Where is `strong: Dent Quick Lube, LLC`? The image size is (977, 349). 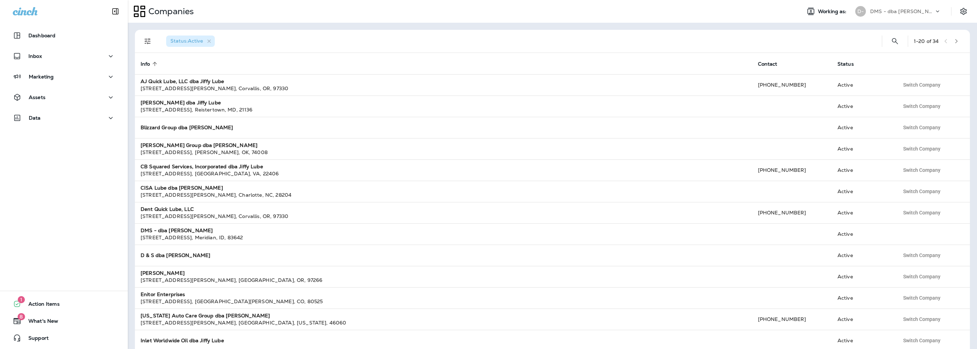
strong: Dent Quick Lube, LLC is located at coordinates (167, 209).